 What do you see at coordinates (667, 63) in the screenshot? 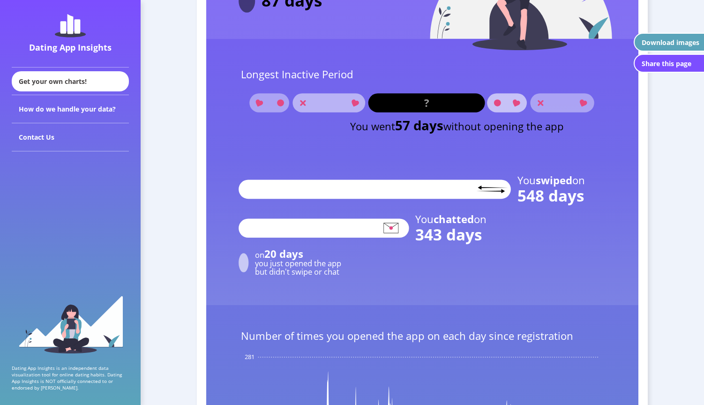
I see `div: Share this page` at bounding box center [667, 63].